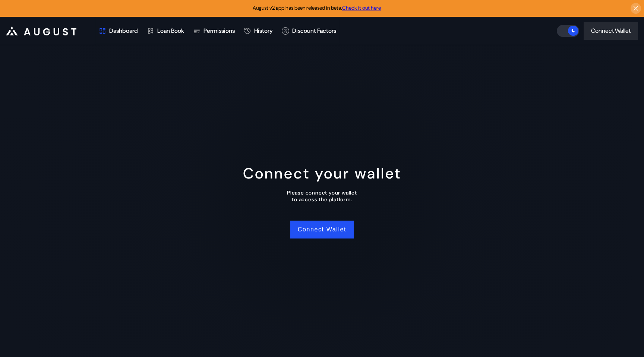 The height and width of the screenshot is (357, 644). Describe the element at coordinates (118, 31) in the screenshot. I see `a: Dashboard` at that location.